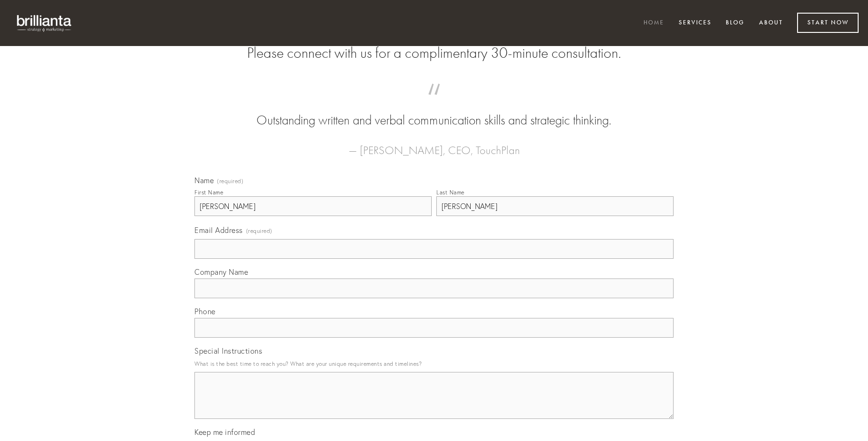 The image size is (868, 441). What do you see at coordinates (695, 23) in the screenshot?
I see `a: Services` at bounding box center [695, 23].